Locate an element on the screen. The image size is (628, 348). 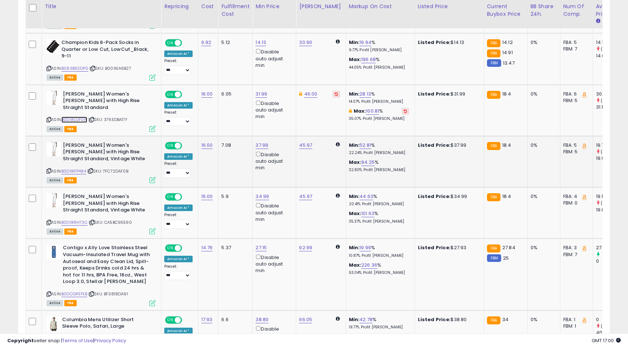
img: 31N18PYe6nL._SL40_.jpg is located at coordinates (54, 252).